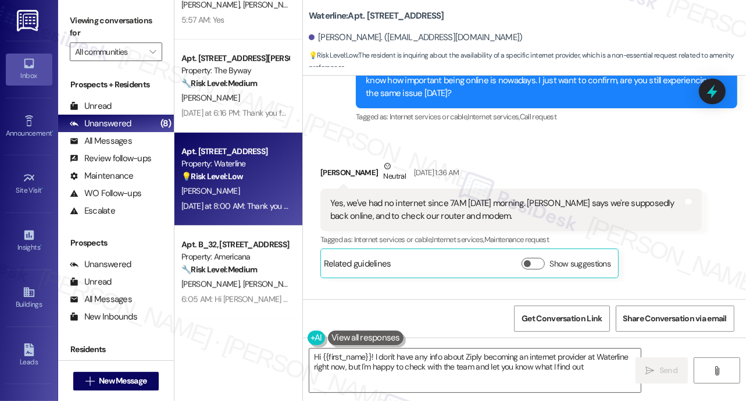  I want to click on span: : The resident is inquiring about the availability of a specific internet provider, which is a no..., so click(527, 62).